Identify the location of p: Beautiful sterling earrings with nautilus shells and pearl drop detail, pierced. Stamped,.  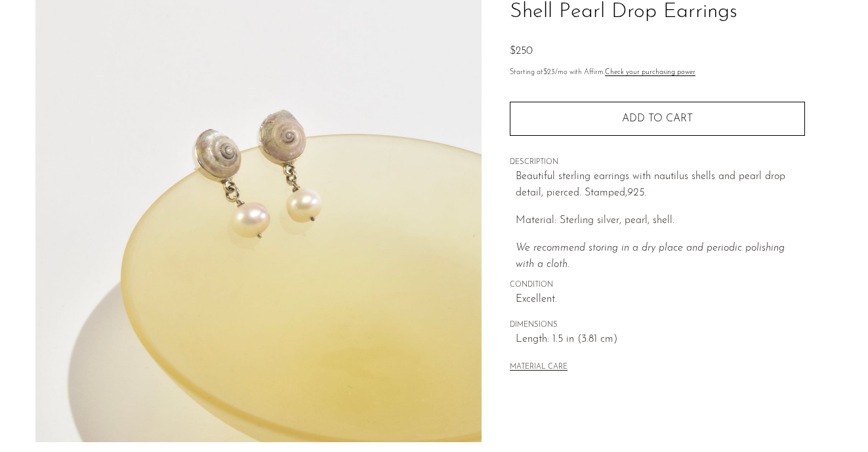
(660, 185).